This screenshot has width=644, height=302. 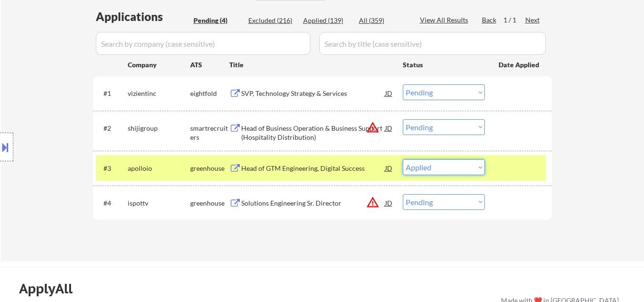 What do you see at coordinates (533, 20) in the screenshot?
I see `div: Next` at bounding box center [533, 20].